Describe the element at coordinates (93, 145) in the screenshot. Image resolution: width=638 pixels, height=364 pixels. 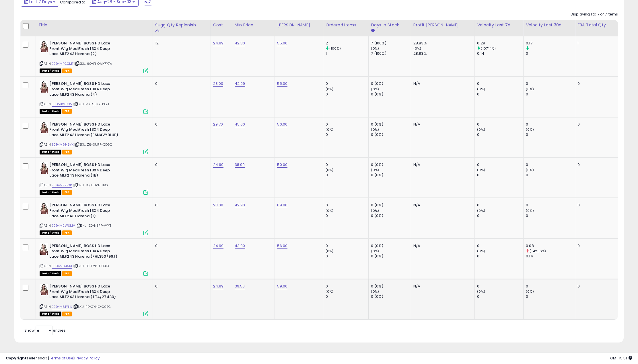
I see `span: | SKU: Z6-SURF-CD6C` at that location.